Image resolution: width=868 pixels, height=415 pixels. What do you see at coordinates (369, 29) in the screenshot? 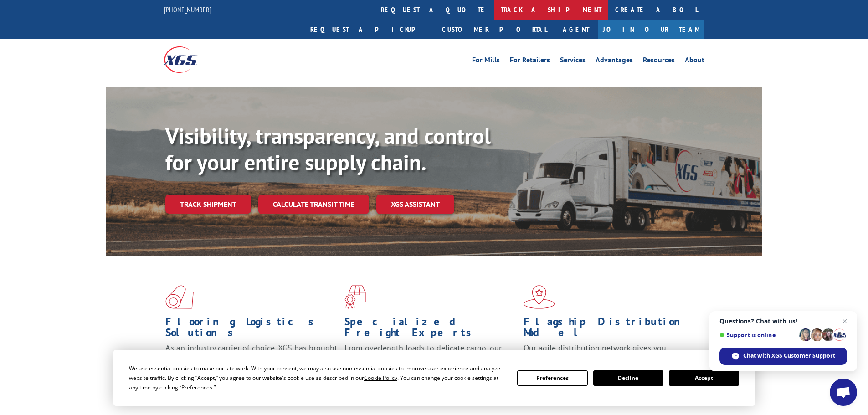
I see `a: Request a pickup` at bounding box center [369, 29].